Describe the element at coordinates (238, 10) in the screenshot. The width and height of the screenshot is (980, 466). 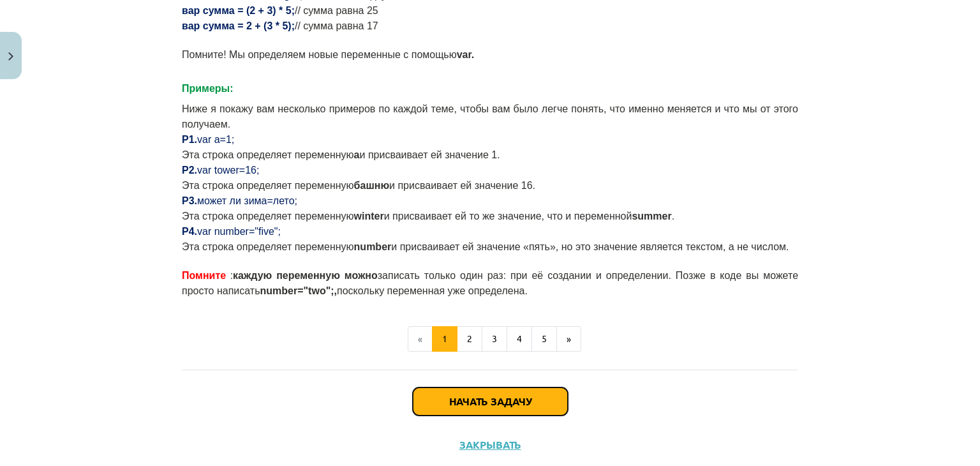
I see `font: вар сумма = (2 + 3) * 5;` at that location.